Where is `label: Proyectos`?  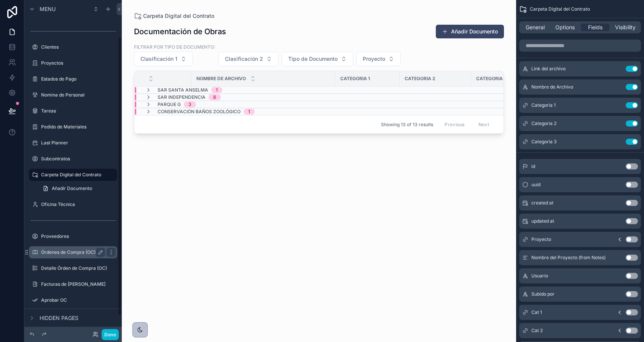 label: Proyectos is located at coordinates (78, 63).